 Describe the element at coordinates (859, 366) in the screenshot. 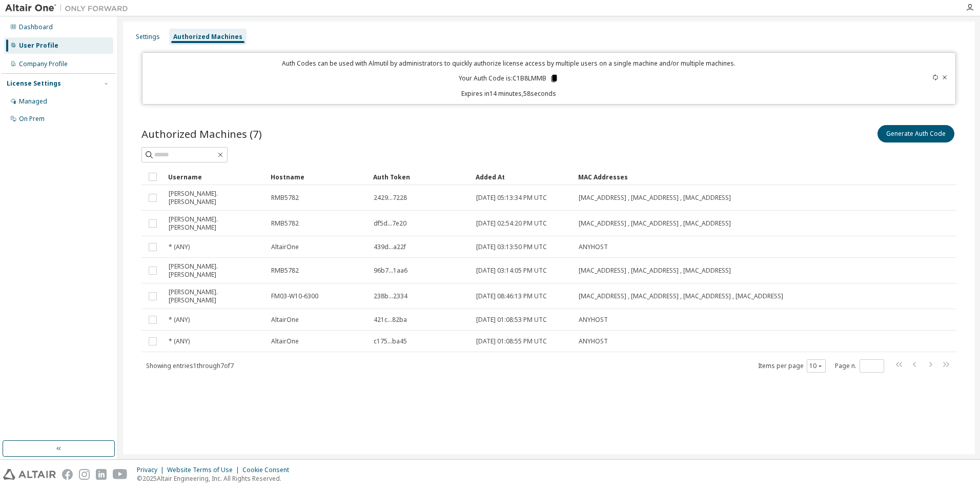

I see `span: Page n.` at that location.